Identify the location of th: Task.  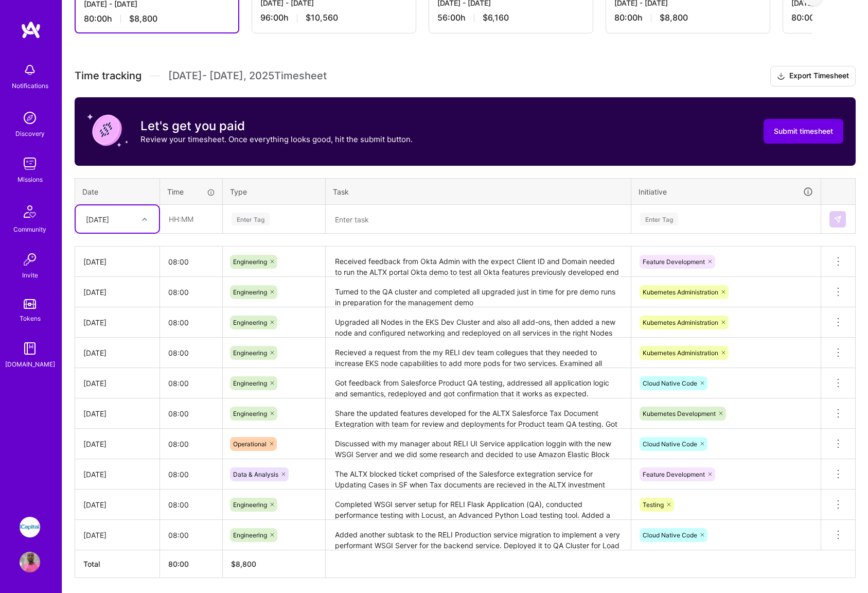
(478, 191).